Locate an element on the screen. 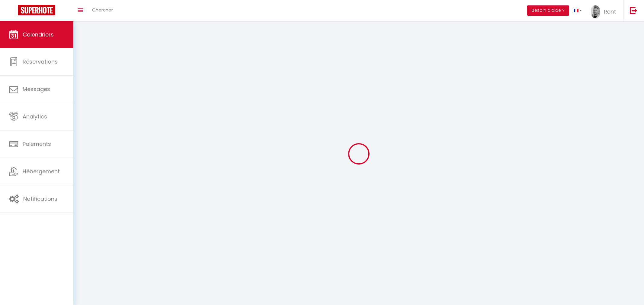 The width and height of the screenshot is (644, 305). span: Messages is located at coordinates (36, 89).